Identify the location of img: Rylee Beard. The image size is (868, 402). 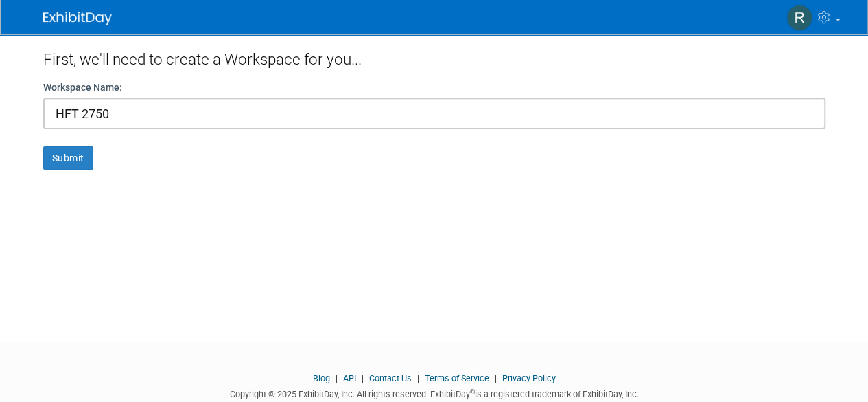
(800, 18).